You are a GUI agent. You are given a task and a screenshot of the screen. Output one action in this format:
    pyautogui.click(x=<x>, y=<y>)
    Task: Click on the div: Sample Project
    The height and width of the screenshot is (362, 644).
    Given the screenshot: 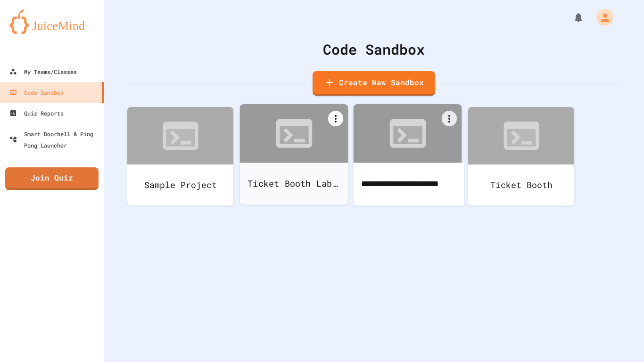 What is the action you would take?
    pyautogui.click(x=180, y=185)
    